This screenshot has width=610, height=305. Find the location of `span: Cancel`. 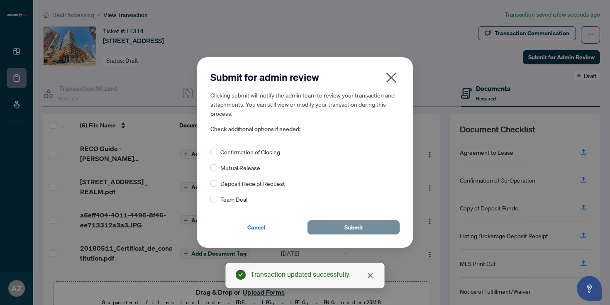

span: Cancel is located at coordinates (257, 228).